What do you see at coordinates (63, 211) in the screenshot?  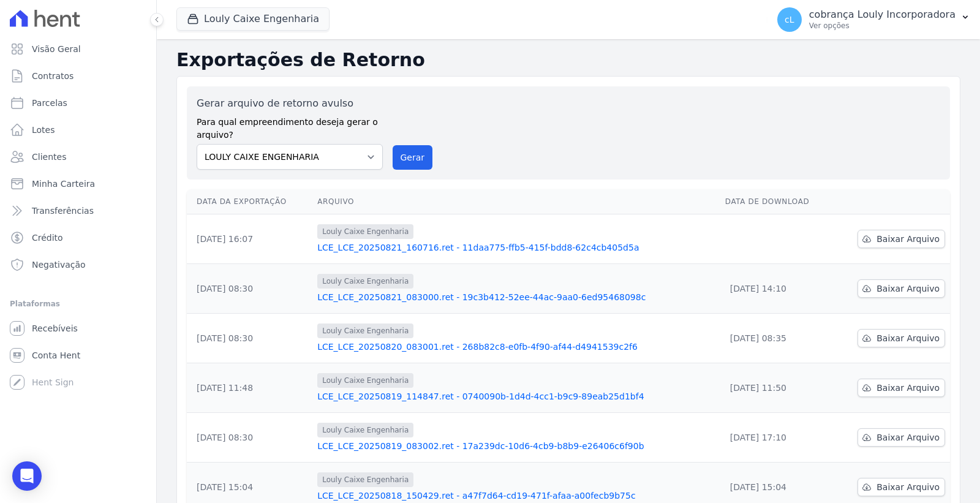 I see `span: Transferências` at bounding box center [63, 211].